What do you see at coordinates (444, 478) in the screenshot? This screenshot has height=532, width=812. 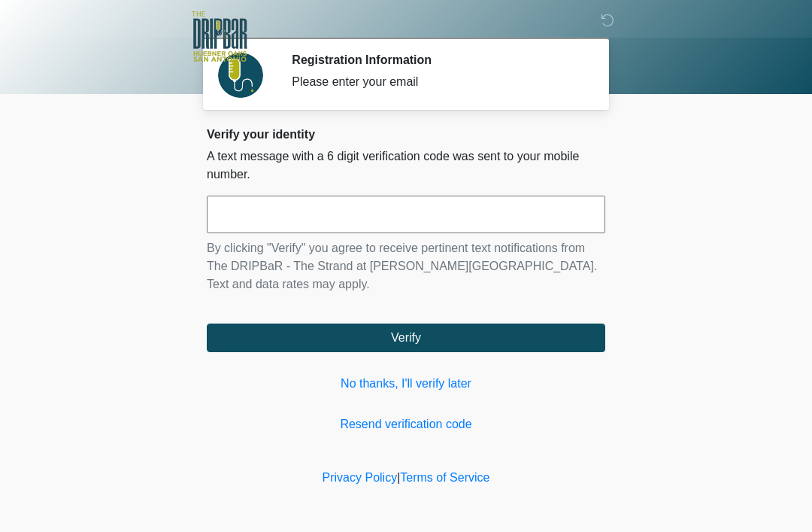 I see `a: Terms of Service` at bounding box center [444, 478].